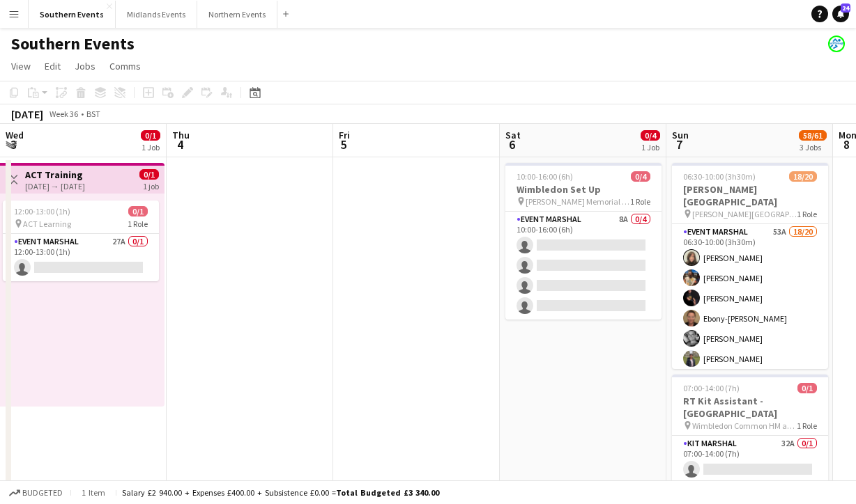 Image resolution: width=856 pixels, height=504 pixels. I want to click on span: 6, so click(511, 144).